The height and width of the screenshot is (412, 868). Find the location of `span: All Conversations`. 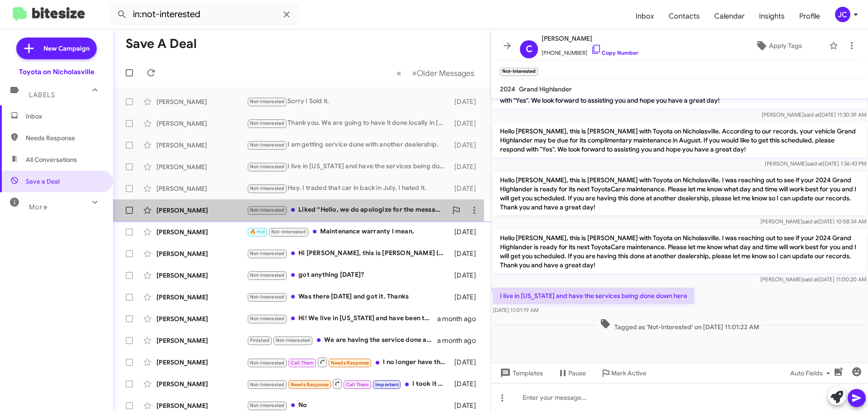

span: All Conversations is located at coordinates (51, 160).